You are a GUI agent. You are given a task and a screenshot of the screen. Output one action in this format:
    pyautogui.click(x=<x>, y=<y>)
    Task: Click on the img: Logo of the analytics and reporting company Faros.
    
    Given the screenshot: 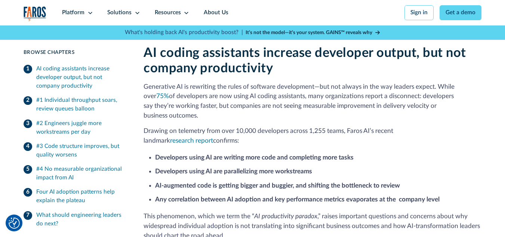 What is the action you would take?
    pyautogui.click(x=35, y=14)
    